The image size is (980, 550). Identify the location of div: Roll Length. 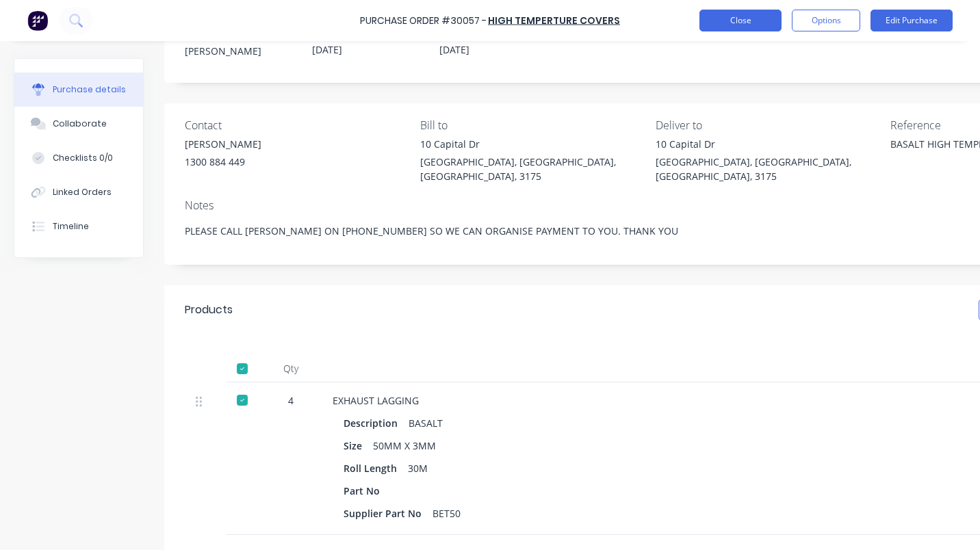
(376, 468).